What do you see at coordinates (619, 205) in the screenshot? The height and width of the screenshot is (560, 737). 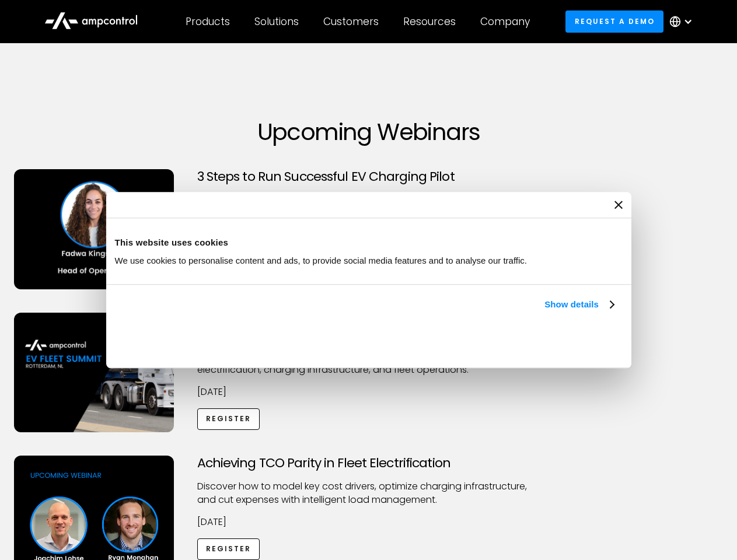 I see `button: Close banner` at bounding box center [619, 205].